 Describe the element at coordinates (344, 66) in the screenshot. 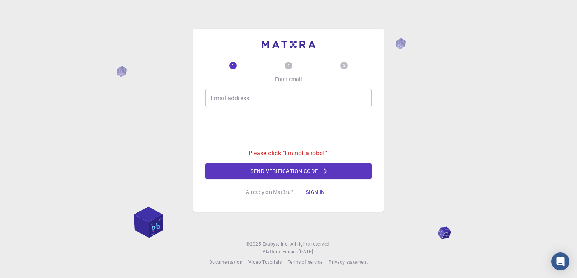

I see `text: 3` at that location.